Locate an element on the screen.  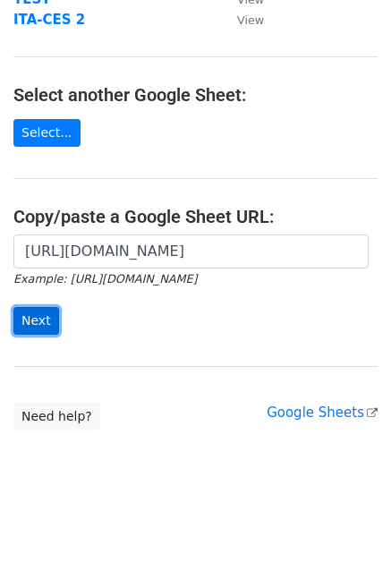
a: Select... is located at coordinates (47, 133).